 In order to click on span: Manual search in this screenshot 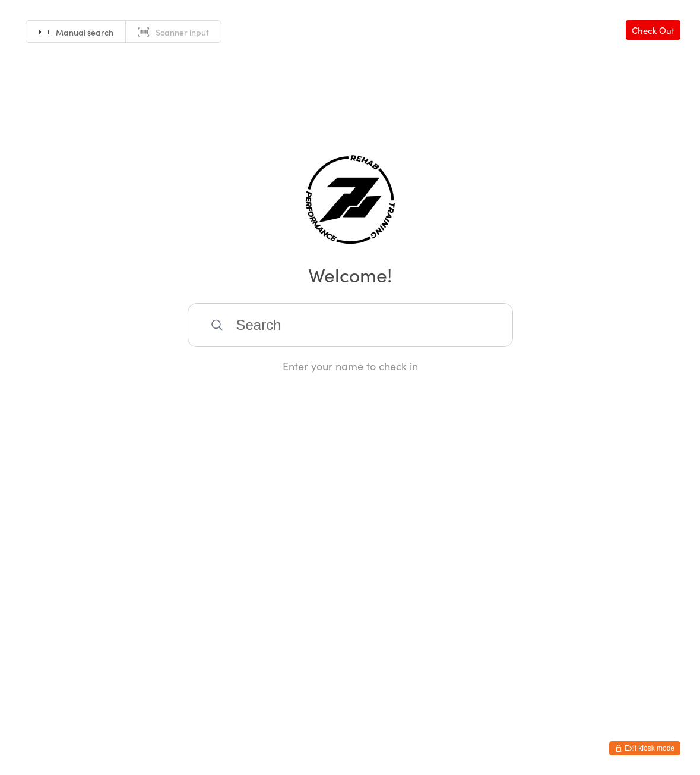, I will do `click(85, 32)`.